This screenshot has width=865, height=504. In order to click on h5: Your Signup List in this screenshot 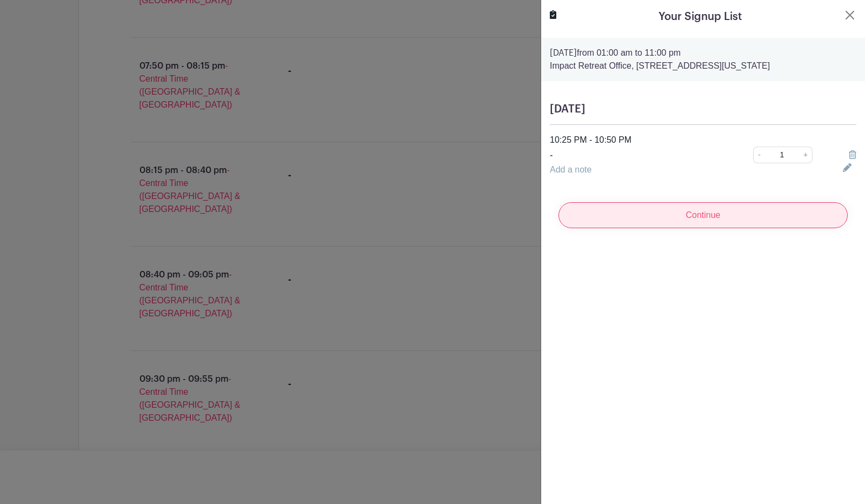, I will do `click(700, 17)`.